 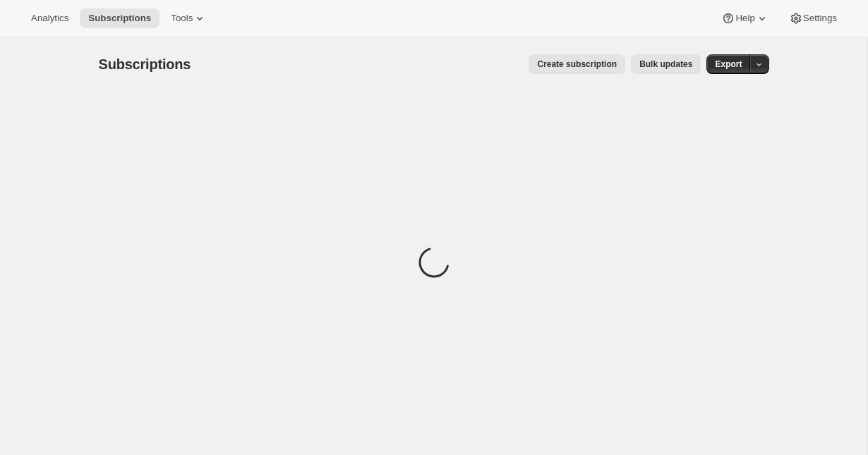 I want to click on button: Create subscription, so click(x=576, y=64).